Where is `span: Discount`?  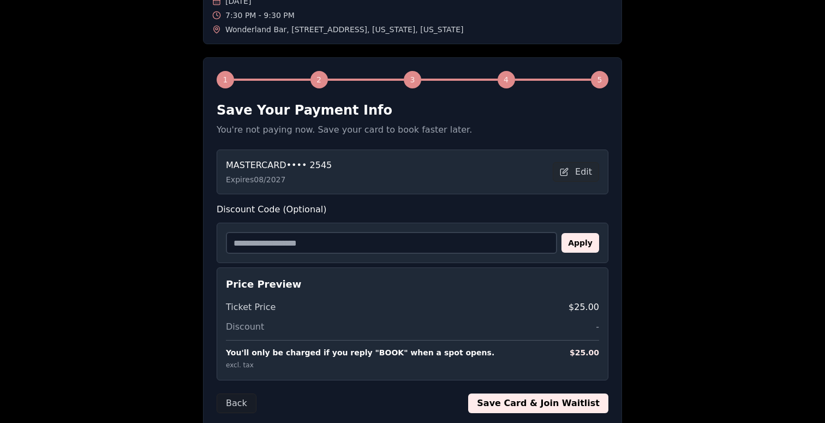
span: Discount is located at coordinates (245, 327).